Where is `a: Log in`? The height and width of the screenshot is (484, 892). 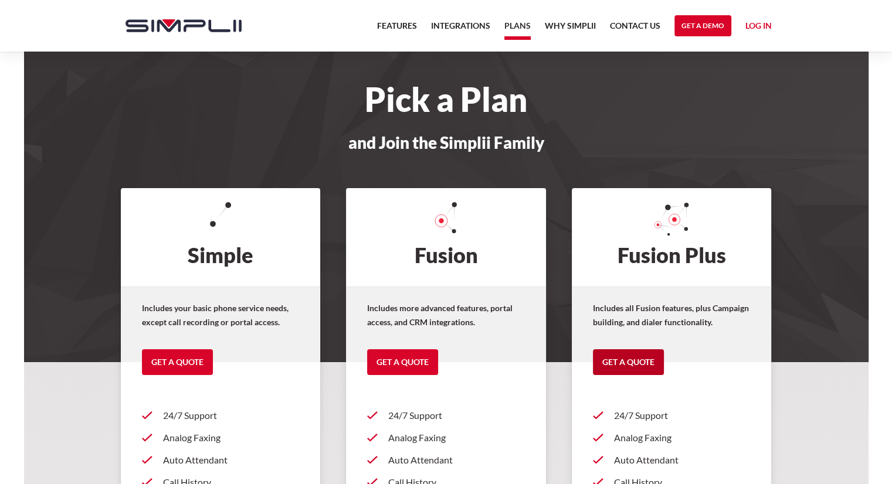
a: Log in is located at coordinates (758, 28).